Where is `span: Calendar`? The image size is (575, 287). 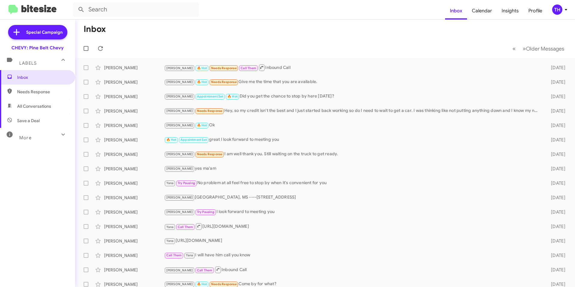
span: Calendar is located at coordinates (482, 11).